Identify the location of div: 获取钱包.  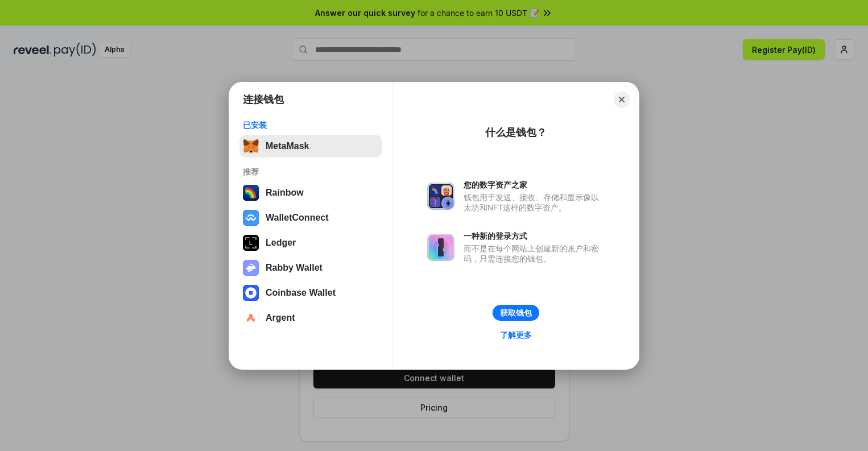
(516, 313).